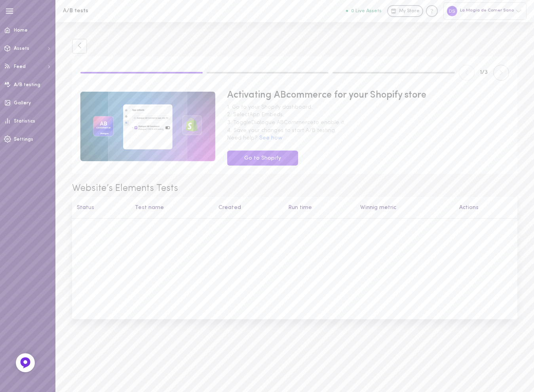  What do you see at coordinates (248, 208) in the screenshot?
I see `th: Created` at bounding box center [248, 208].